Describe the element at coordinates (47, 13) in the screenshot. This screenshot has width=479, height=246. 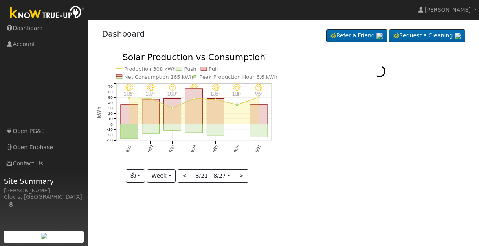
I see `img: Know True-Up` at that location.